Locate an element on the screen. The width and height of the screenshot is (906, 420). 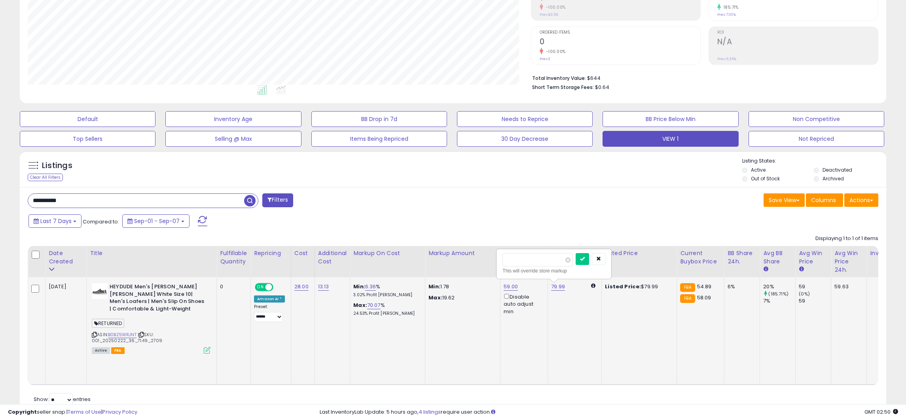
div: 59.63 is located at coordinates (847, 287).